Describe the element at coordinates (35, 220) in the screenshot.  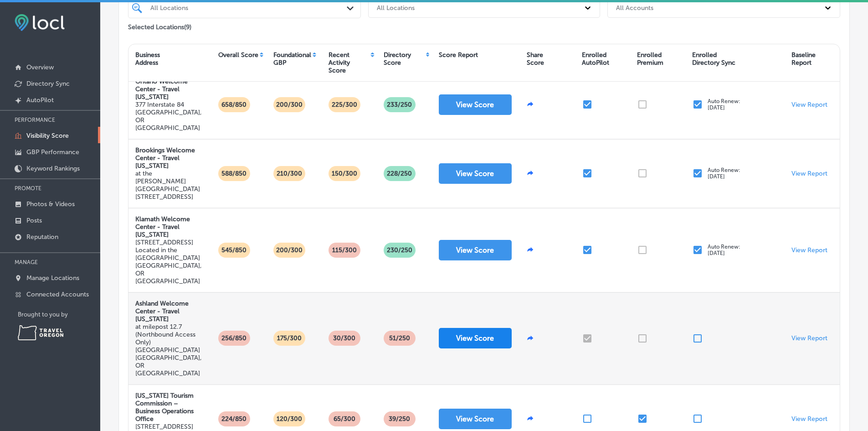
I see `p: Posts` at that location.